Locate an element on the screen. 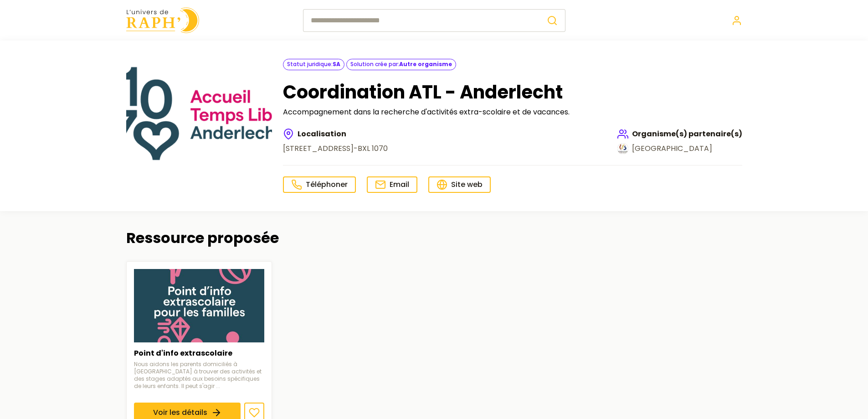  a: Se connecter is located at coordinates (737, 20).